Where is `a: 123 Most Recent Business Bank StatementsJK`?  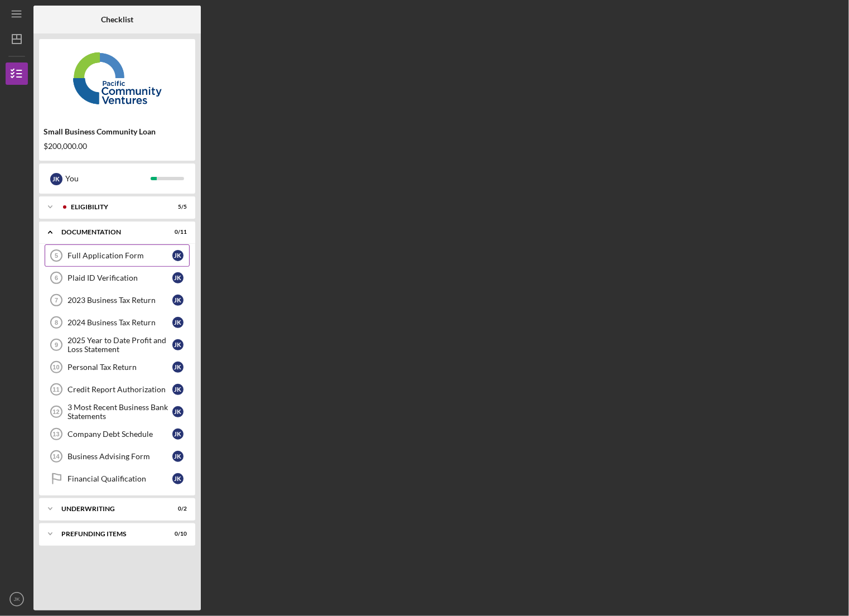
a: 123 Most Recent Business Bank StatementsJK is located at coordinates (117, 412).